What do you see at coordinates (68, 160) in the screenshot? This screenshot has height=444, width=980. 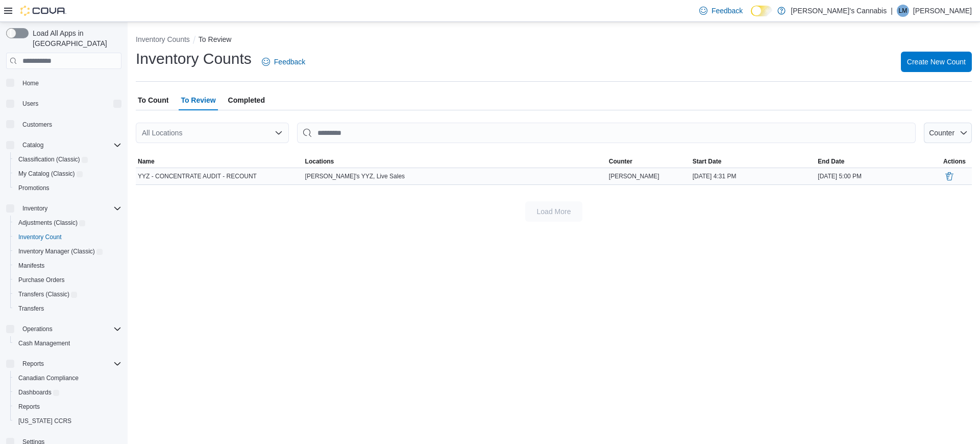 I see `span: Classification (Classic)` at bounding box center [68, 160].